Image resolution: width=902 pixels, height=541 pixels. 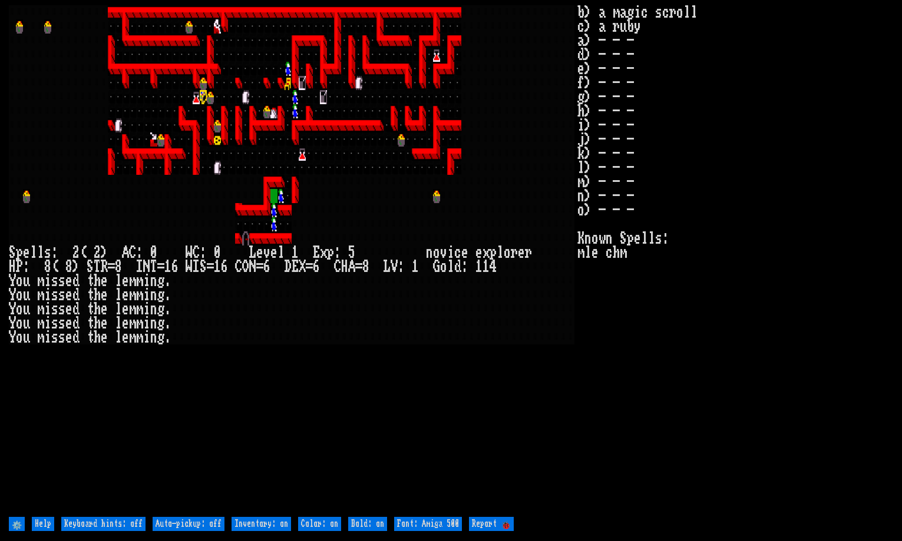 I want to click on div: R, so click(x=104, y=267).